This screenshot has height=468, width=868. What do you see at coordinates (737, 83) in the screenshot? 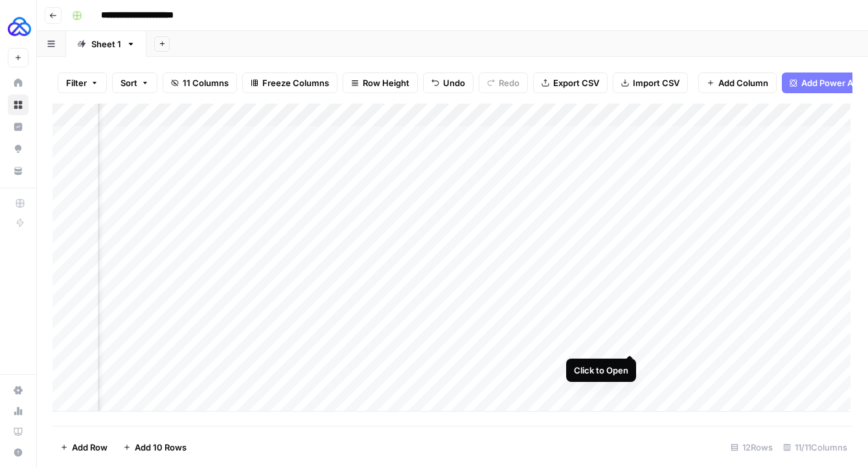
I see `button: Add Column` at bounding box center [737, 83].